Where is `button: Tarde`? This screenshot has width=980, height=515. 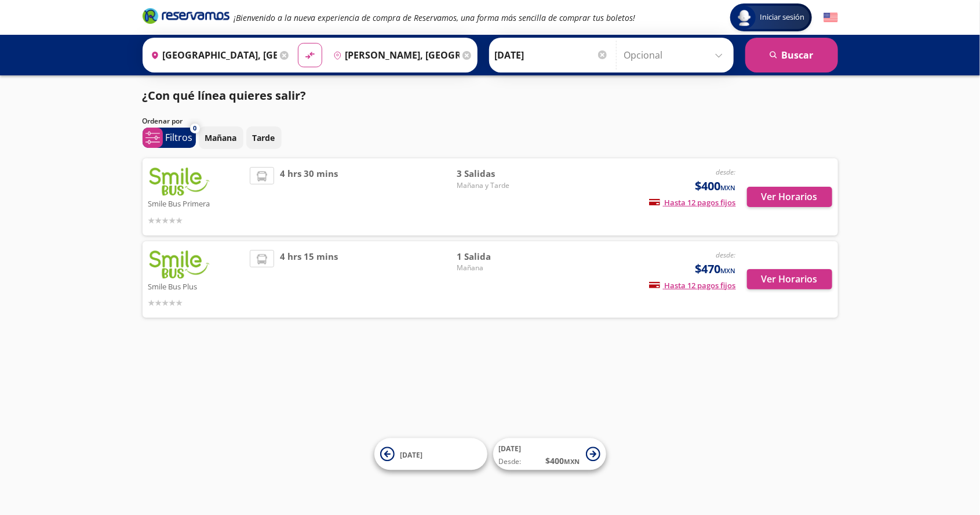 button: Tarde is located at coordinates (264, 138).